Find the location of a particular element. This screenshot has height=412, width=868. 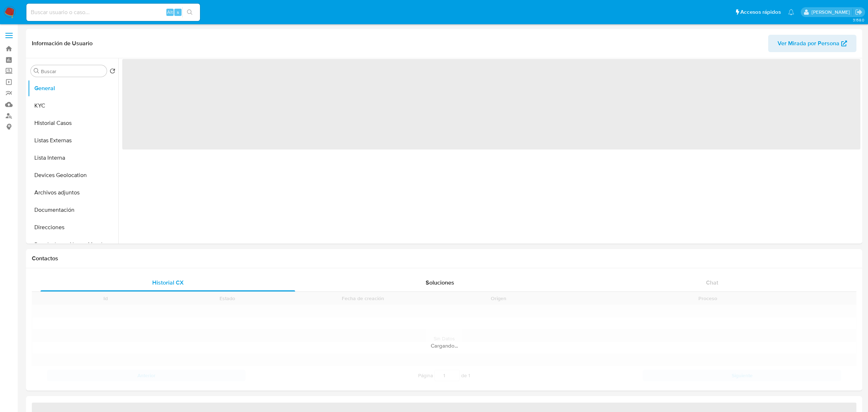

button: KYC is located at coordinates (73, 106).